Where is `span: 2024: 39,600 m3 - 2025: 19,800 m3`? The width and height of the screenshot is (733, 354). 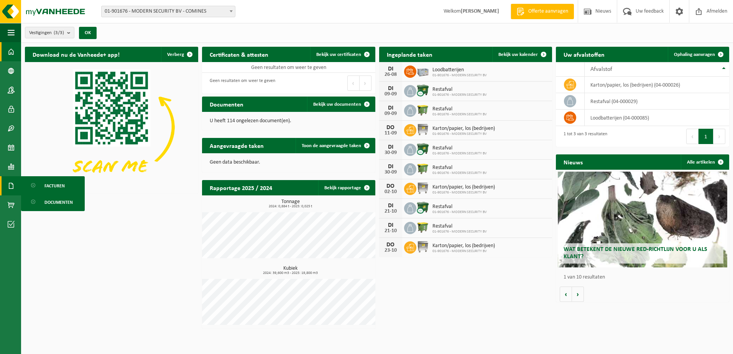 span: 2024: 39,600 m3 - 2025: 19,800 m3 is located at coordinates (291, 273).